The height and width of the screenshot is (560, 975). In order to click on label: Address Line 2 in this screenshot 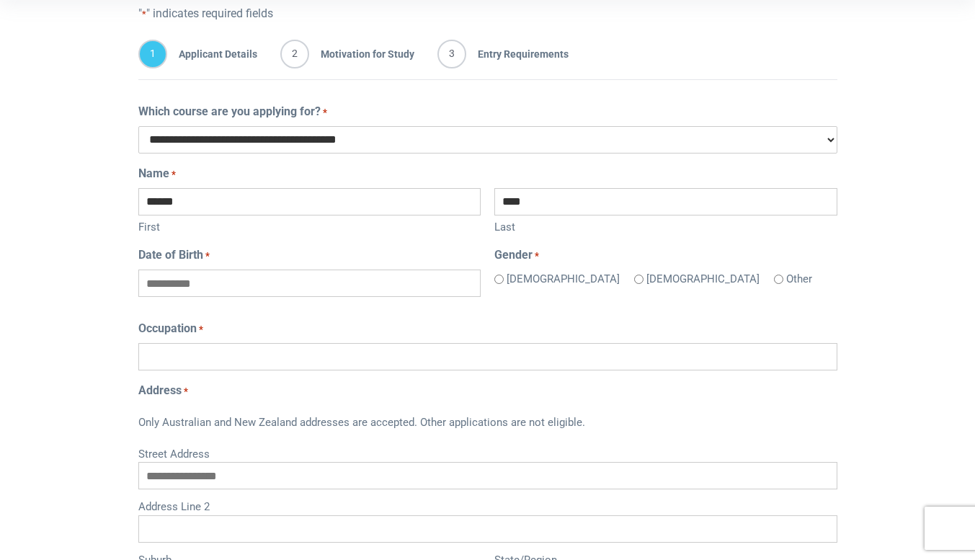, I will do `click(488, 505)`.